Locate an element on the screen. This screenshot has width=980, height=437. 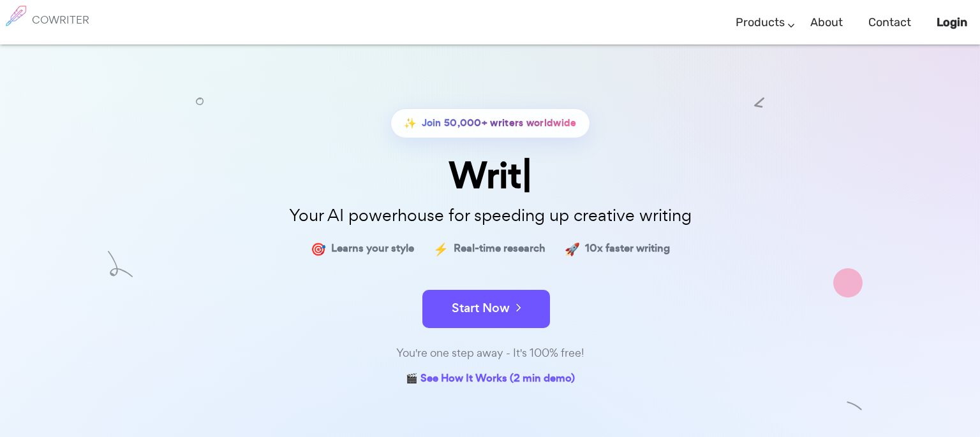
span: Learns your style is located at coordinates (373, 249).